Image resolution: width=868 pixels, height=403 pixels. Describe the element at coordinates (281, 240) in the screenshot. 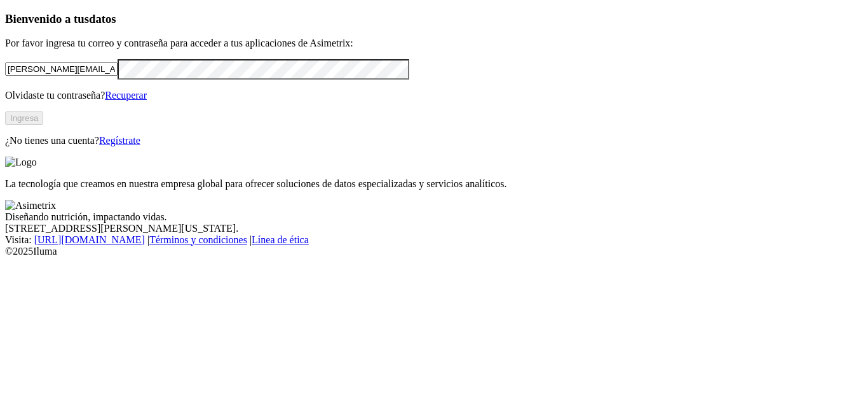

I see `a: Línea de ética` at that location.